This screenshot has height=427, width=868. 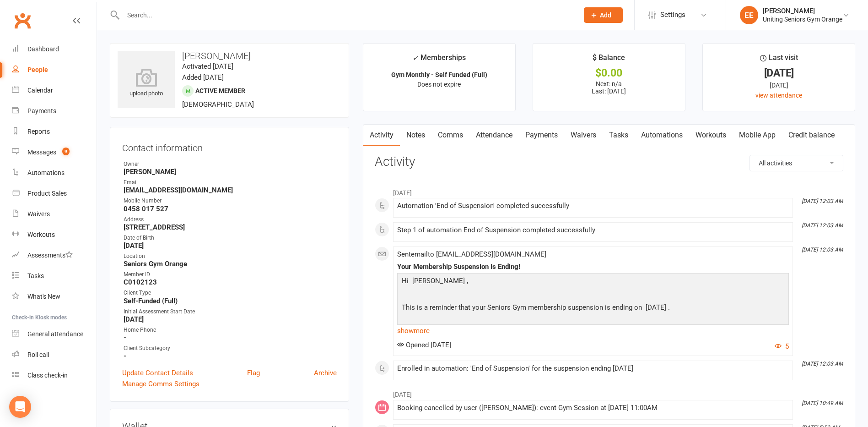 What do you see at coordinates (609, 73) in the screenshot?
I see `div: $0.00` at bounding box center [609, 73].